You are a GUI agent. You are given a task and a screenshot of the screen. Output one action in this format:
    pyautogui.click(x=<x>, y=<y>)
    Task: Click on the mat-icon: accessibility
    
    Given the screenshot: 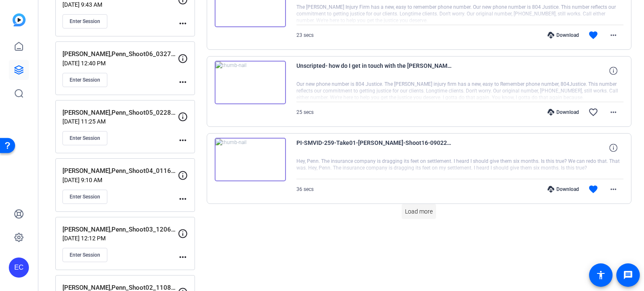 What is the action you would take?
    pyautogui.click(x=600, y=276)
    